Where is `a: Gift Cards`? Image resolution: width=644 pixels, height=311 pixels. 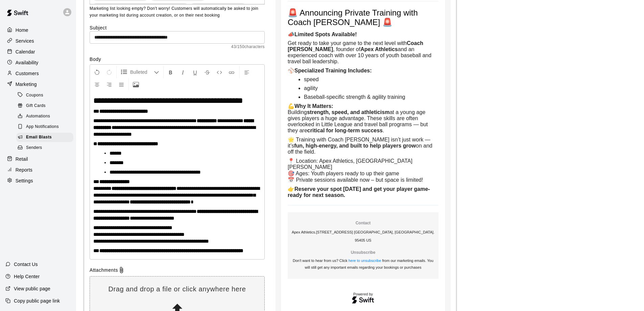 a: Gift Cards is located at coordinates (46, 106).